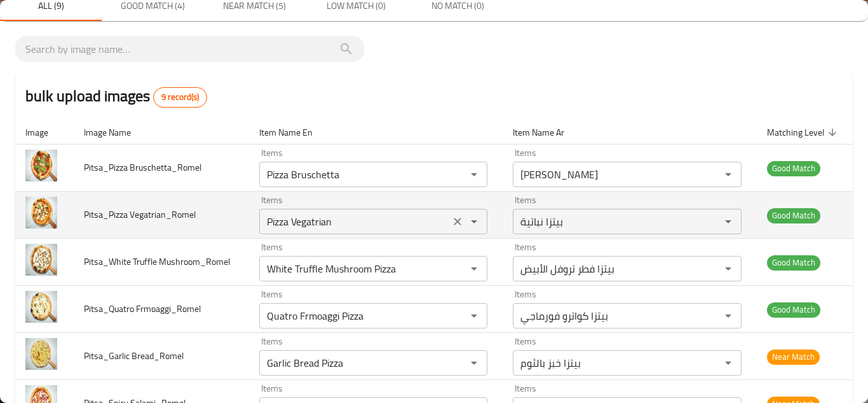 This screenshot has height=403, width=868. What do you see at coordinates (45, 132) in the screenshot?
I see `th: Image` at bounding box center [45, 132].